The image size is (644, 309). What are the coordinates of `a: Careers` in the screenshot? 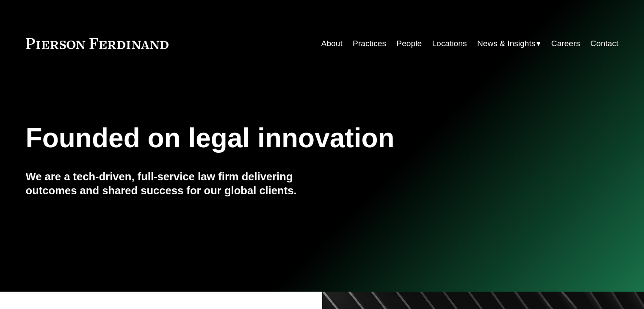 It's located at (566, 44).